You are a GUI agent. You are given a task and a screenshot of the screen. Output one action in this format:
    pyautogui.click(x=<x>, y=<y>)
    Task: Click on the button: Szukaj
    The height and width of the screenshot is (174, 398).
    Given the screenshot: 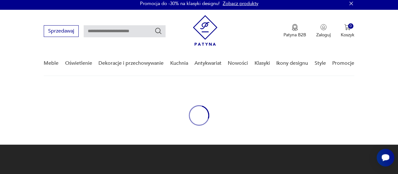 What is the action you would take?
    pyautogui.click(x=158, y=31)
    